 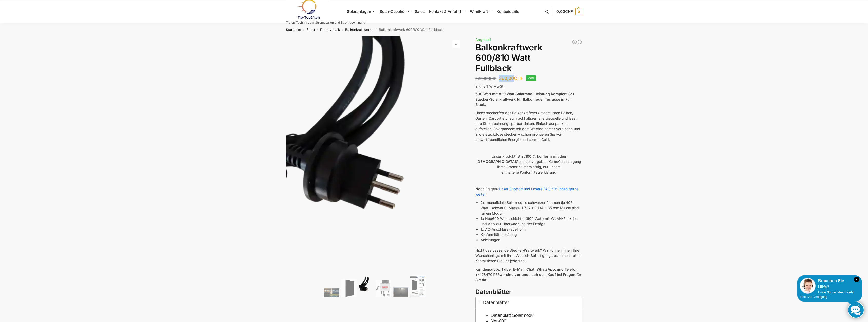 What do you see at coordinates (807, 286) in the screenshot?
I see `img: Customer service` at bounding box center [807, 286].